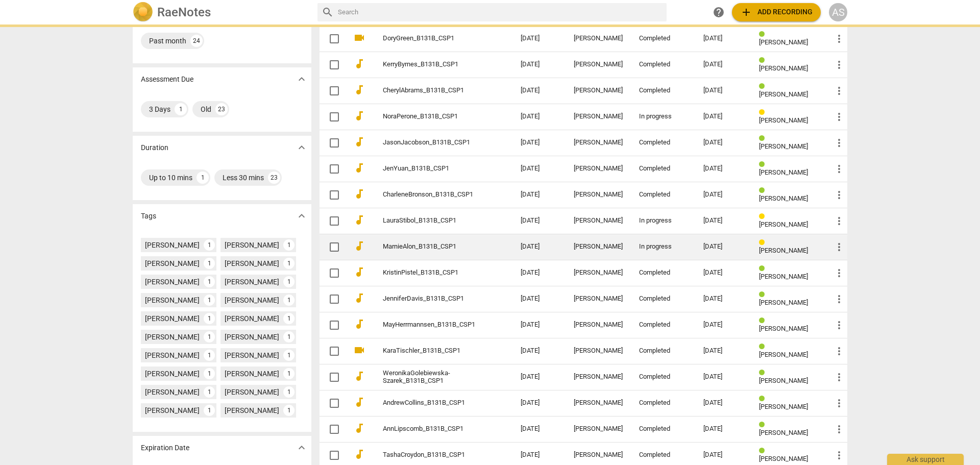 The height and width of the screenshot is (465, 980). What do you see at coordinates (221, 12) in the screenshot?
I see `a: LogoRaeNotes` at bounding box center [221, 12].